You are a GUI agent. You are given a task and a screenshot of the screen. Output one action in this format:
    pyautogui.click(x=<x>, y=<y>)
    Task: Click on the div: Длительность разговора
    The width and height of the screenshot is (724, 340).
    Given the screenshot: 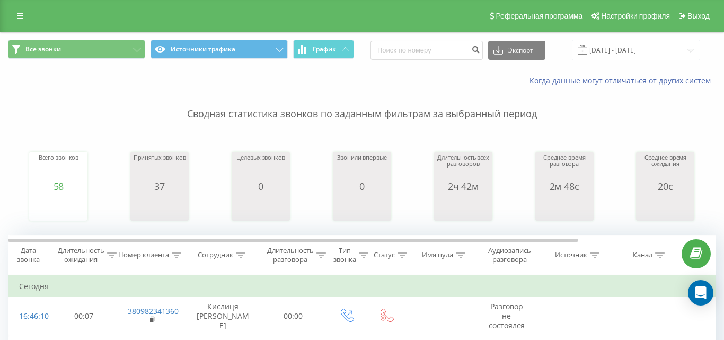 What is the action you would take?
    pyautogui.click(x=290, y=255)
    